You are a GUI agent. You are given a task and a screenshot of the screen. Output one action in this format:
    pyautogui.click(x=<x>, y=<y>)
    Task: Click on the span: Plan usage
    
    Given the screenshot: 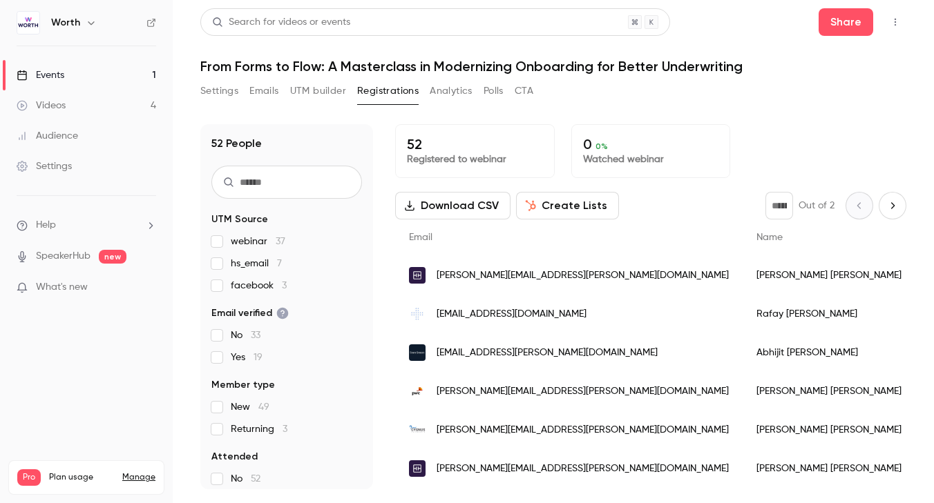 What is the action you would take?
    pyautogui.click(x=81, y=478)
    